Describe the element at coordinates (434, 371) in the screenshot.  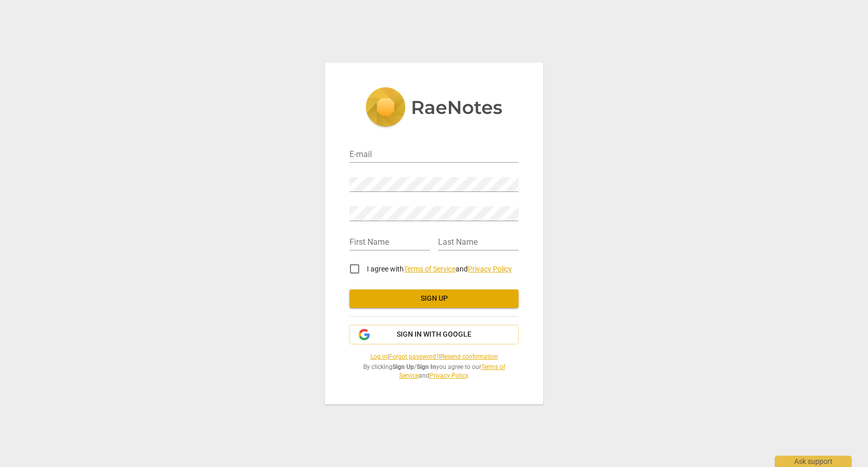
I see `span: By clicking / you agree to our and .` at that location.